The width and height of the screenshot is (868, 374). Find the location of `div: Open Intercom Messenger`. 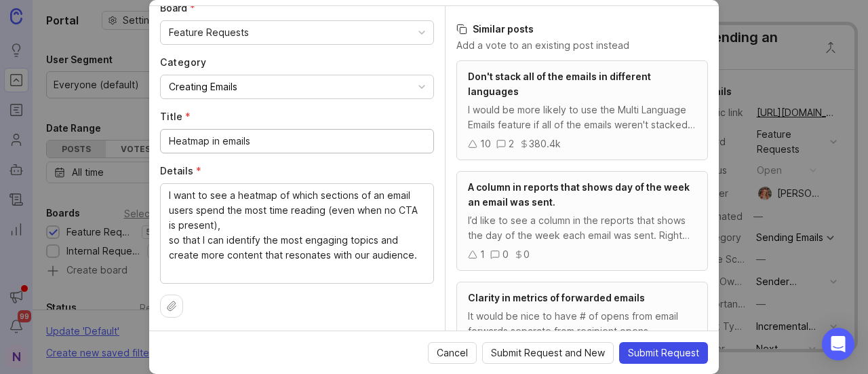

div: Open Intercom Messenger is located at coordinates (838, 344).